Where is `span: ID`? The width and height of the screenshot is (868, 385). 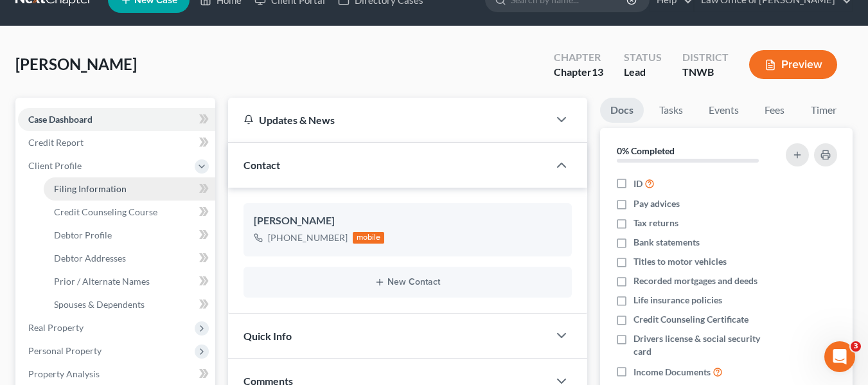
span: ID is located at coordinates (638, 184).